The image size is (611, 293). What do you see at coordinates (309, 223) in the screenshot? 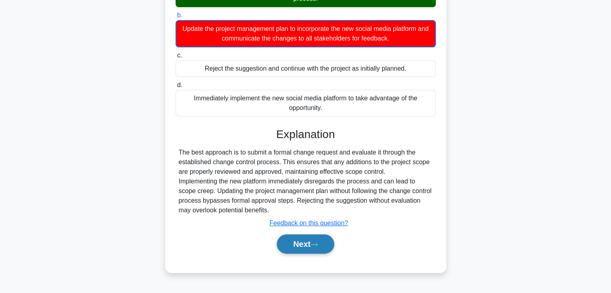
I see `a: Feedback on this question?` at bounding box center [309, 223].